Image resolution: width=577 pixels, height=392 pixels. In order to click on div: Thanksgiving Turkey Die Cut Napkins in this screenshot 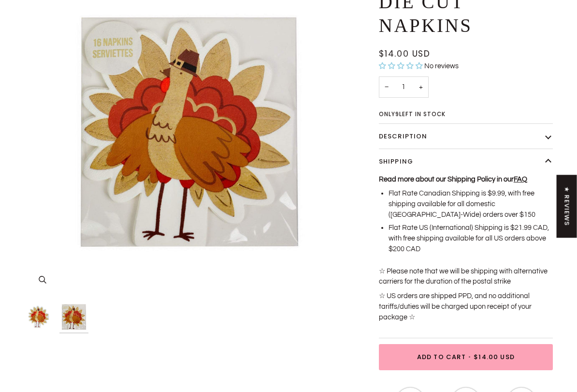, I will do `click(38, 317)`.